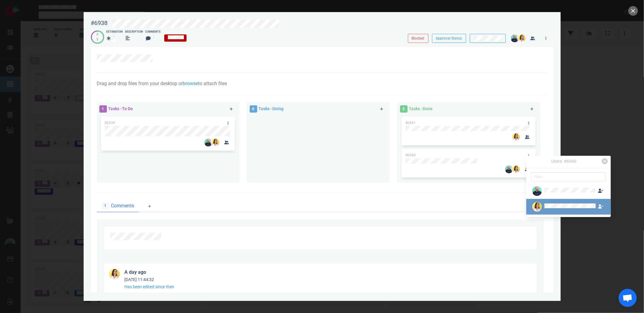 Image resolution: width=644 pixels, height=313 pixels. What do you see at coordinates (569, 177) in the screenshot?
I see `input: Filter` at bounding box center [569, 177].